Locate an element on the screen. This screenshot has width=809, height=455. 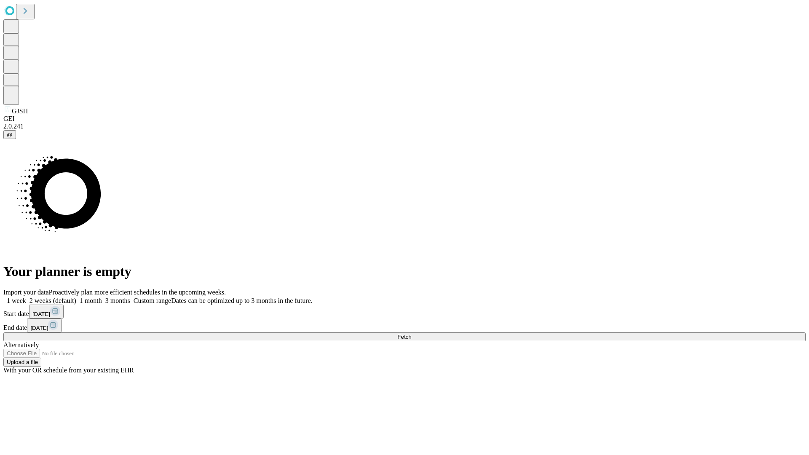
button: Fetch is located at coordinates (405, 337).